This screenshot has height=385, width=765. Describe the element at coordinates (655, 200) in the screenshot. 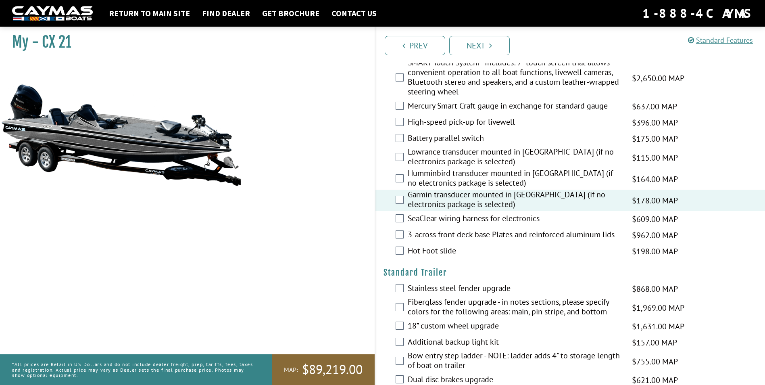

I see `span: $178.00 MAP` at that location.